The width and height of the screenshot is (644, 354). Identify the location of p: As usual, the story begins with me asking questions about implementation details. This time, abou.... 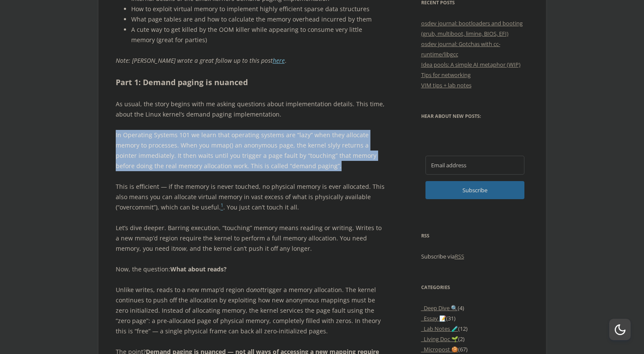
(250, 109).